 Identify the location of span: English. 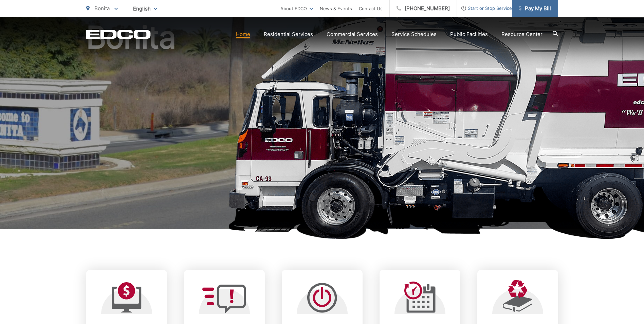
(145, 8).